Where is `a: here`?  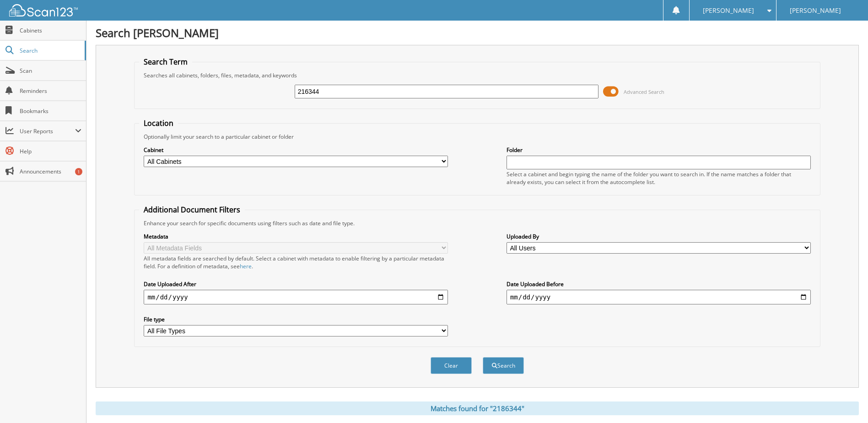
a: here is located at coordinates (246, 266).